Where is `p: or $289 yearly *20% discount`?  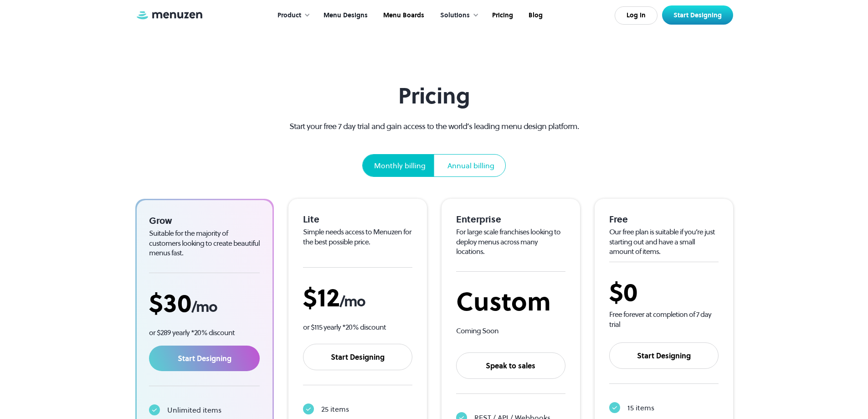
p: or $289 yearly *20% discount is located at coordinates (205, 332).